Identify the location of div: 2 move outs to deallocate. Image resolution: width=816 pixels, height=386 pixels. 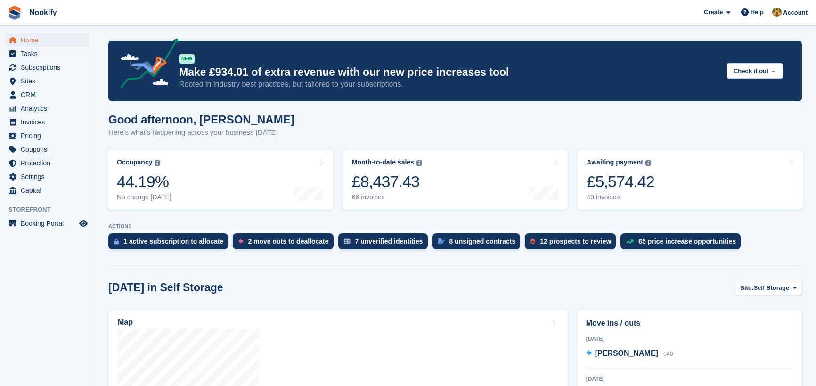
(288, 241).